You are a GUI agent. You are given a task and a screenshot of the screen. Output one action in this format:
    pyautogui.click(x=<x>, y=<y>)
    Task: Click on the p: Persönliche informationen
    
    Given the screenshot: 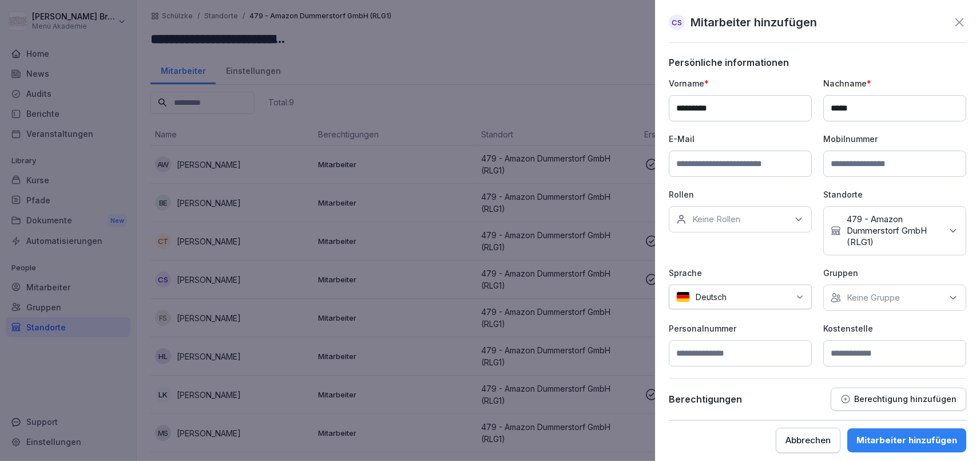 What is the action you would take?
    pyautogui.click(x=818, y=63)
    